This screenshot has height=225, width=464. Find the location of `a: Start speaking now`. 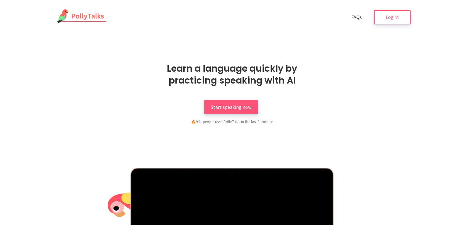

a: Start speaking now is located at coordinates (231, 107).